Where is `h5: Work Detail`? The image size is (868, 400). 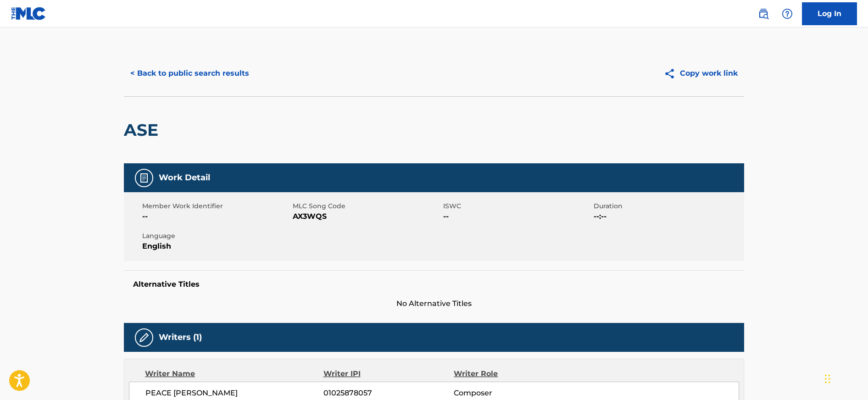 h5: Work Detail is located at coordinates (184, 177).